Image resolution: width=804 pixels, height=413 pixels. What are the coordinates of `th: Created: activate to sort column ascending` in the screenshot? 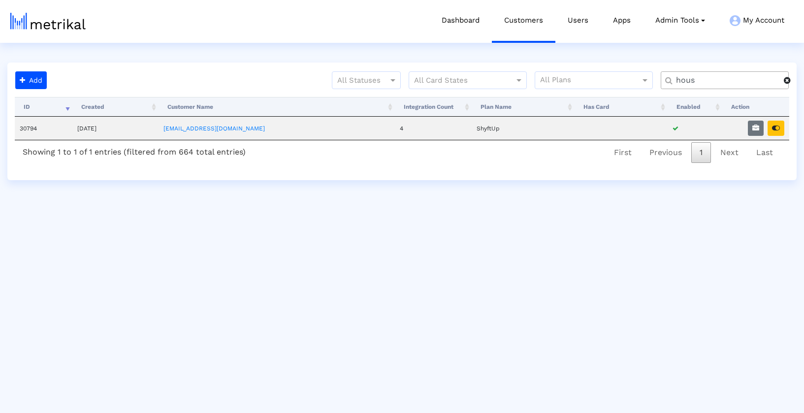 It's located at (116, 107).